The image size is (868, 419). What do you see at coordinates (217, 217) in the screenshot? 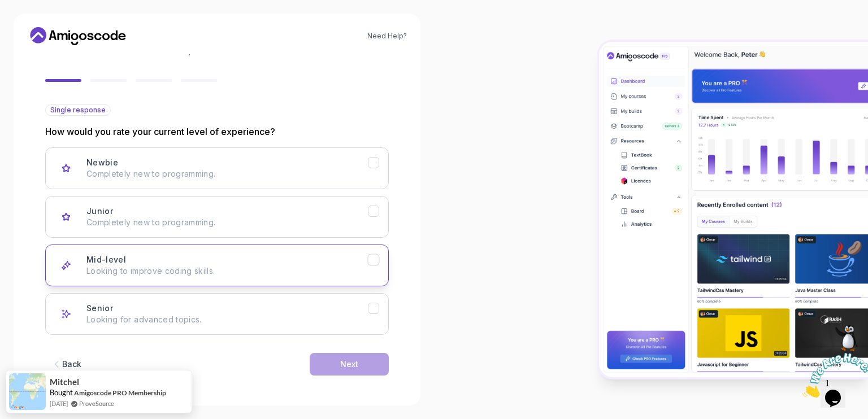
I see `button: Junior` at bounding box center [217, 217].